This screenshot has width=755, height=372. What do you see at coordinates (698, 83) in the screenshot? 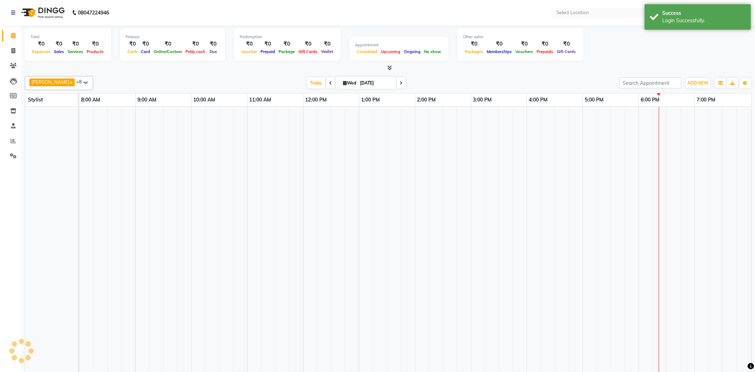
I see `button: ADD NEW` at bounding box center [698, 83].